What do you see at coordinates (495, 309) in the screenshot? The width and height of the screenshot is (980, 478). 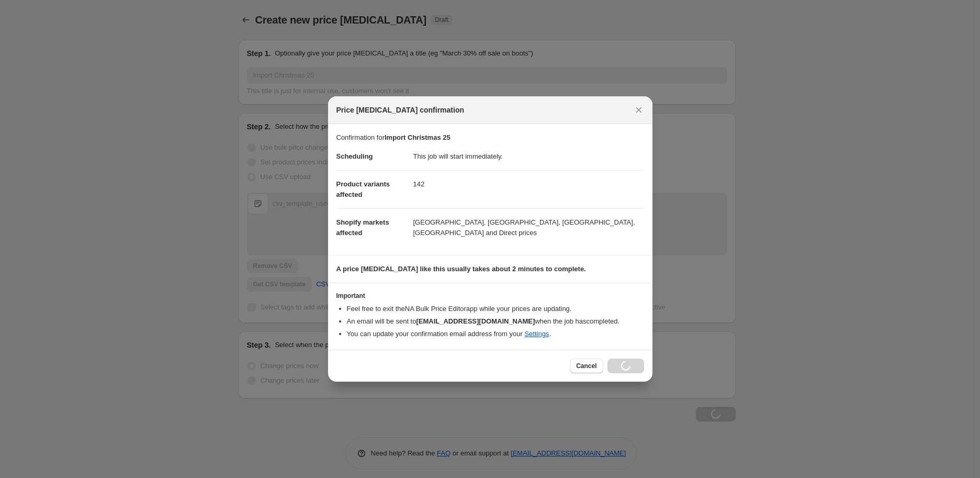 I see `li: Feel free to exit the NA Bulk Price Editor app while your prices are updating.` at bounding box center [495, 309].